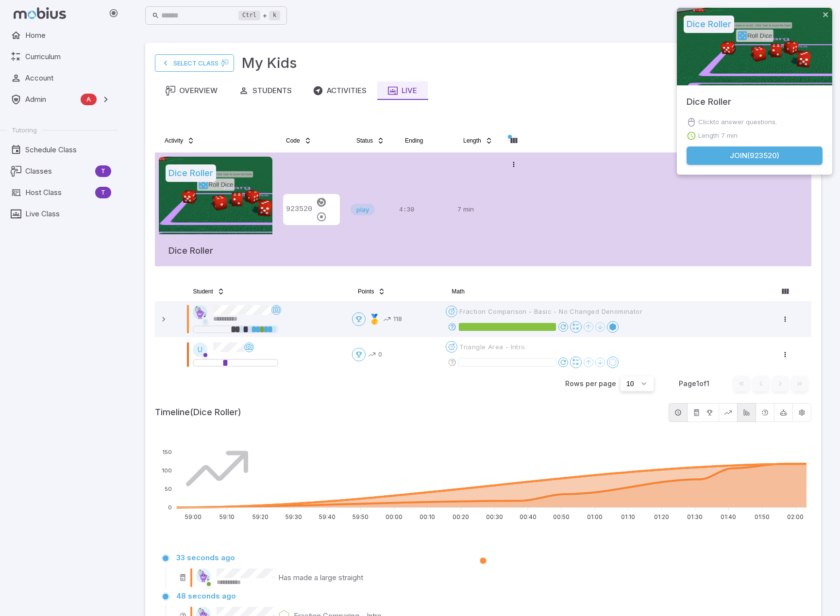 The image size is (840, 616). What do you see at coordinates (458, 291) in the screenshot?
I see `button: Math` at bounding box center [458, 291].